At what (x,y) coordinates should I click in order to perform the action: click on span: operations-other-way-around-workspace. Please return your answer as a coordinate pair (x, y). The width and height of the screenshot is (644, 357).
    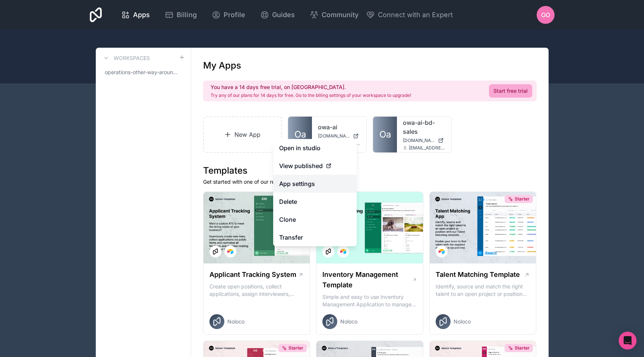
    Looking at the image, I should click on (142, 72).